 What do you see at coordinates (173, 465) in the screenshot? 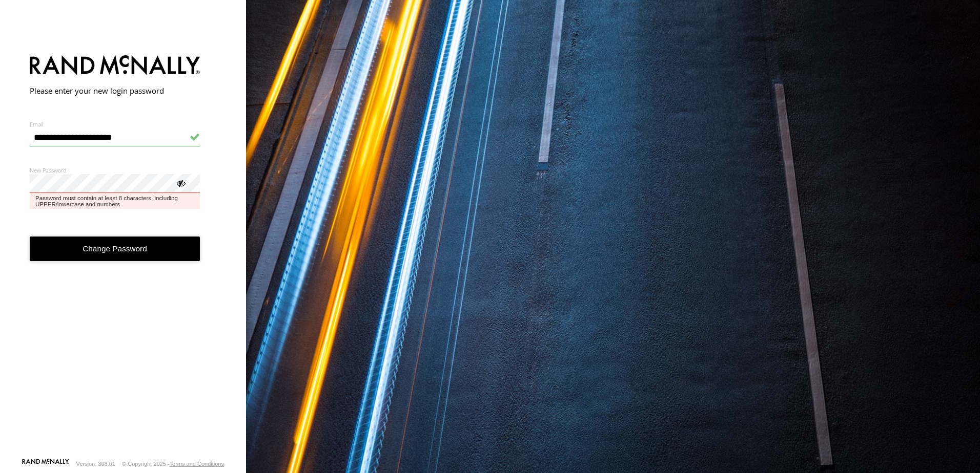
I see `div: © Copyright 2025 -` at bounding box center [173, 465].